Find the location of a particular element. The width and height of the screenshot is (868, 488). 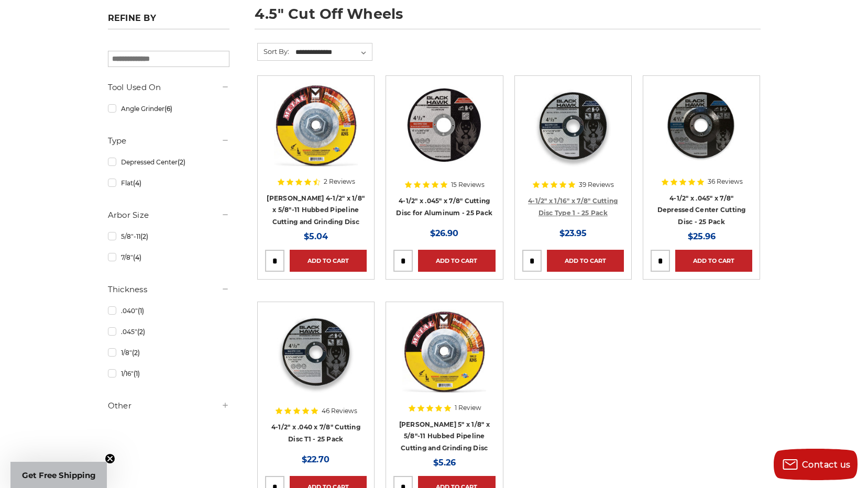

h5: Arbor Size is located at coordinates (169, 215).